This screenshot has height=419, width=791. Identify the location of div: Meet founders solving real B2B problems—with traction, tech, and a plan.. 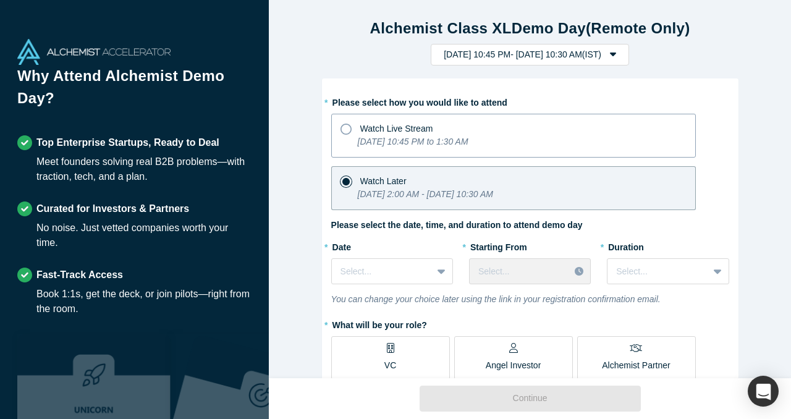
(144, 169).